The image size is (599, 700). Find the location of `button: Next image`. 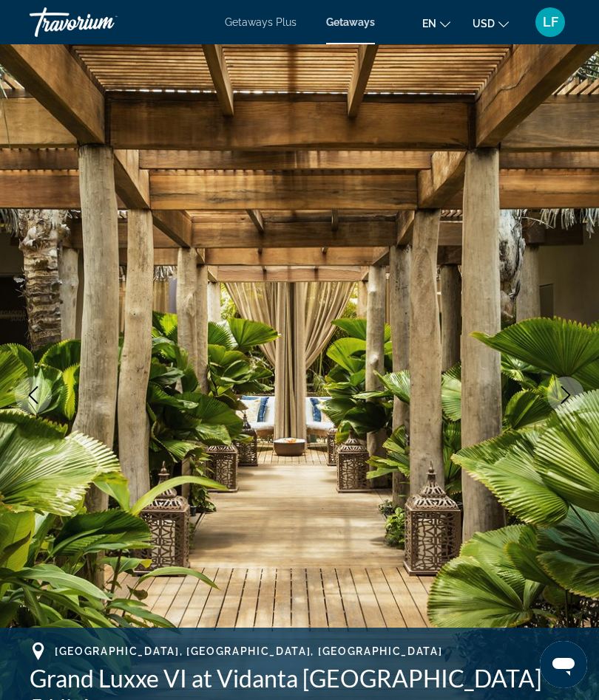

button: Next image is located at coordinates (566, 395).